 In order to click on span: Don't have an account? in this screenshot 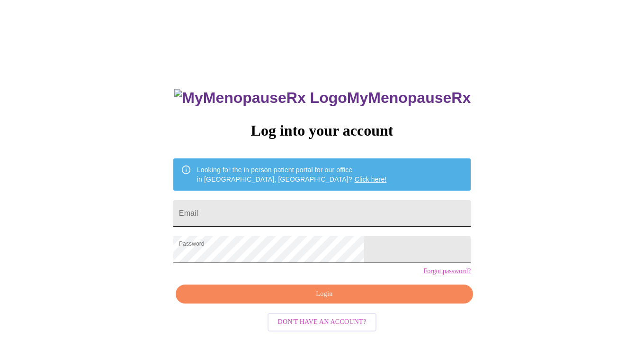, I will do `click(322, 322)`.